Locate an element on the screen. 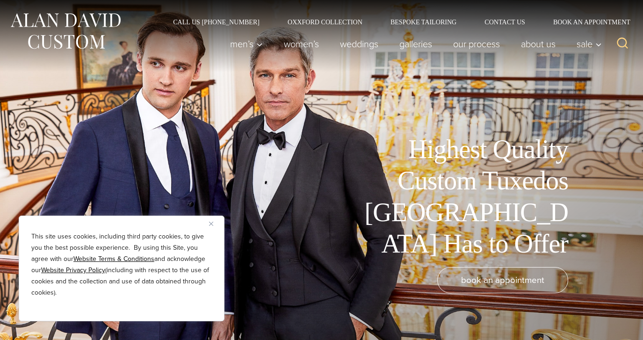 The height and width of the screenshot is (340, 643). a: Women’s is located at coordinates (301, 44).